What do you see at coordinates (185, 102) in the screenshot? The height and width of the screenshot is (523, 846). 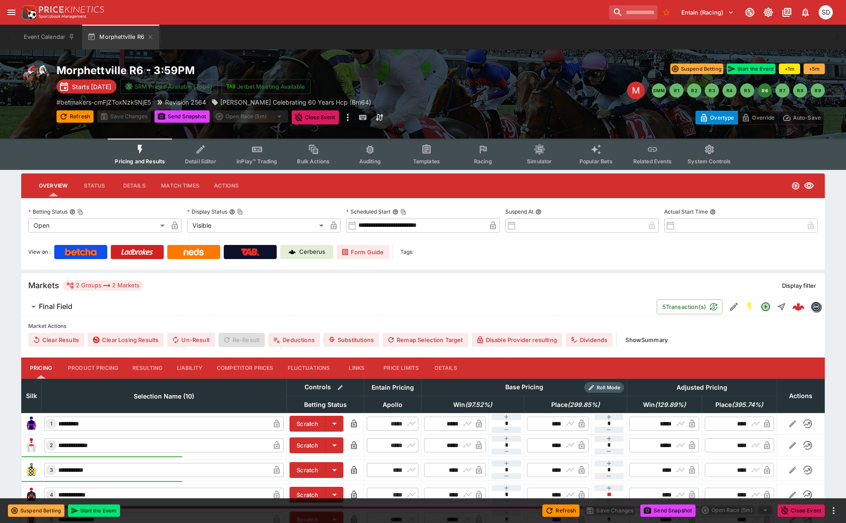 I see `p: Revision 2564` at bounding box center [185, 102].